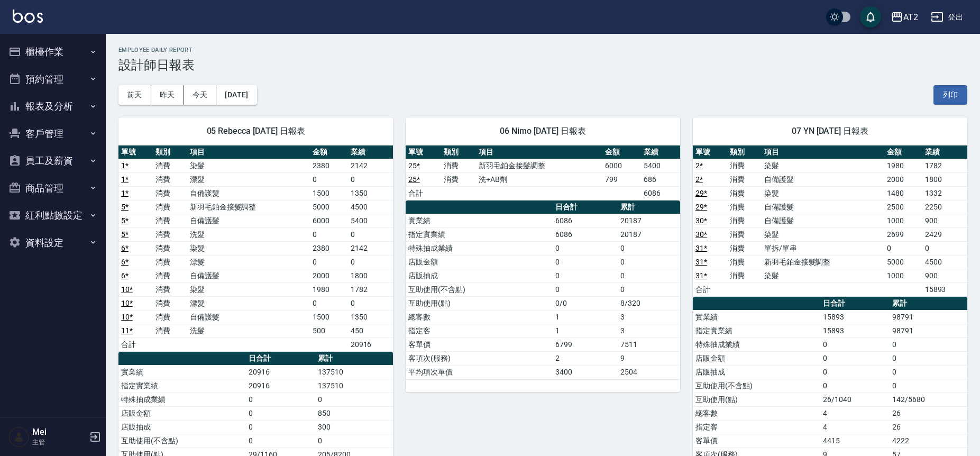  What do you see at coordinates (854, 441) in the screenshot?
I see `td: 4415` at bounding box center [854, 441].